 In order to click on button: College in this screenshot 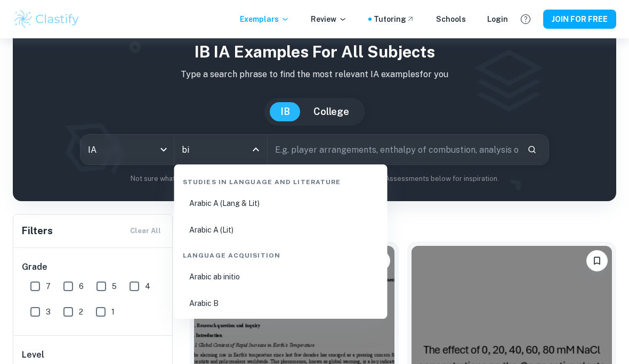, I will do `click(331, 112)`.